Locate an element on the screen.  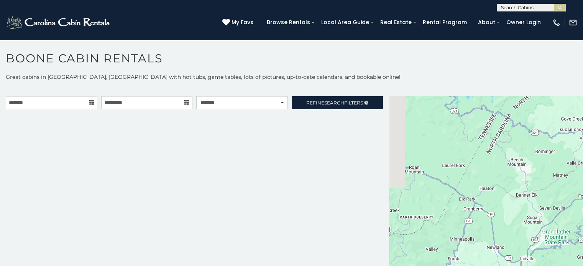
a: Owner Login is located at coordinates (523, 22).